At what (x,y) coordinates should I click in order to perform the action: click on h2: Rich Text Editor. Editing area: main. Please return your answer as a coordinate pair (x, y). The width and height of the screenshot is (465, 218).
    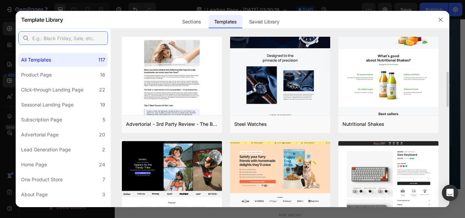
    Looking at the image, I should click on (105, 74).